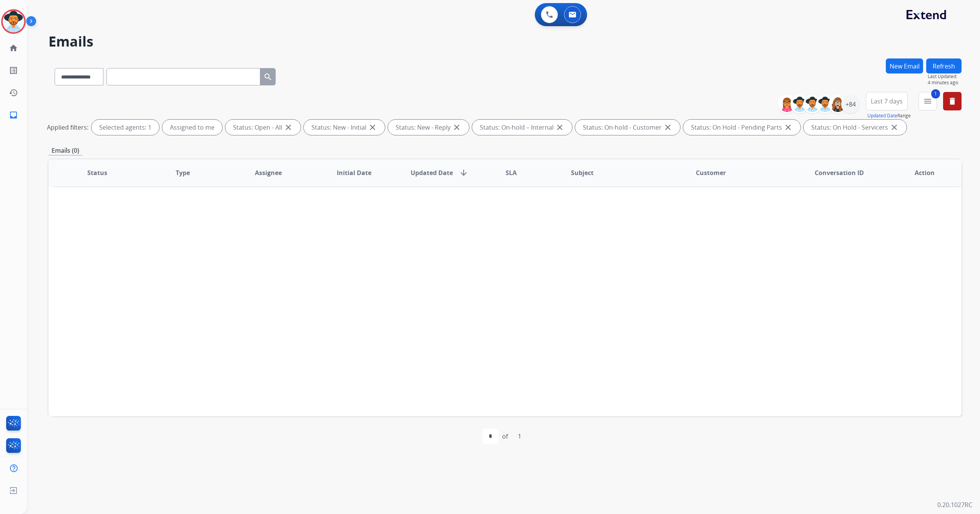 The image size is (980, 514). Describe the element at coordinates (741, 127) in the screenshot. I see `div: Status: On Hold - Pending Parts` at that location.